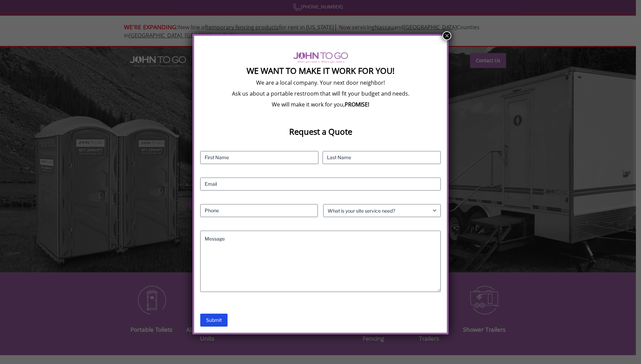 The height and width of the screenshot is (364, 641). Describe the element at coordinates (320, 57) in the screenshot. I see `img: logo of viptogo` at that location.